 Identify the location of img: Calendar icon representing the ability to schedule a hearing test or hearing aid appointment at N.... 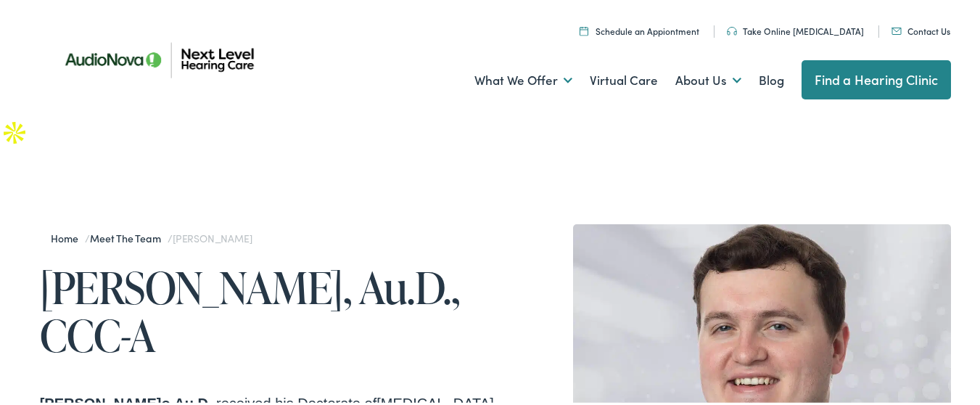
(584, 29).